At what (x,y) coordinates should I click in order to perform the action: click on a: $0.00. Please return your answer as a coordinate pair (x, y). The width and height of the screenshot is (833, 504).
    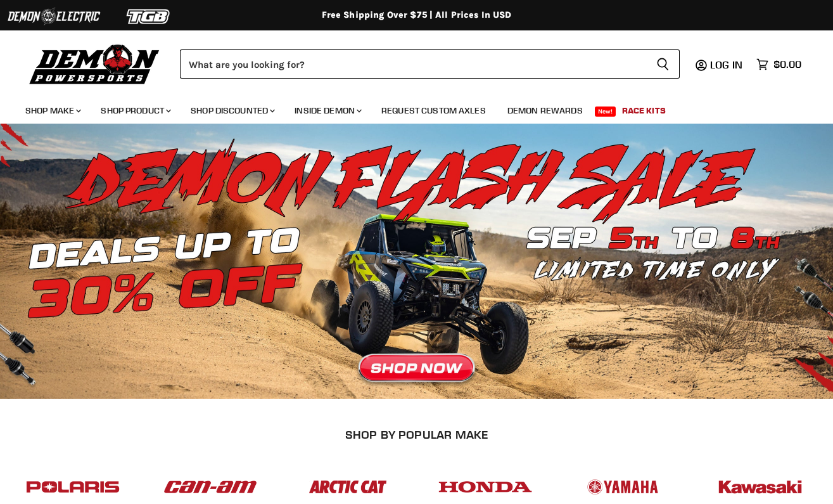
    Looking at the image, I should click on (779, 64).